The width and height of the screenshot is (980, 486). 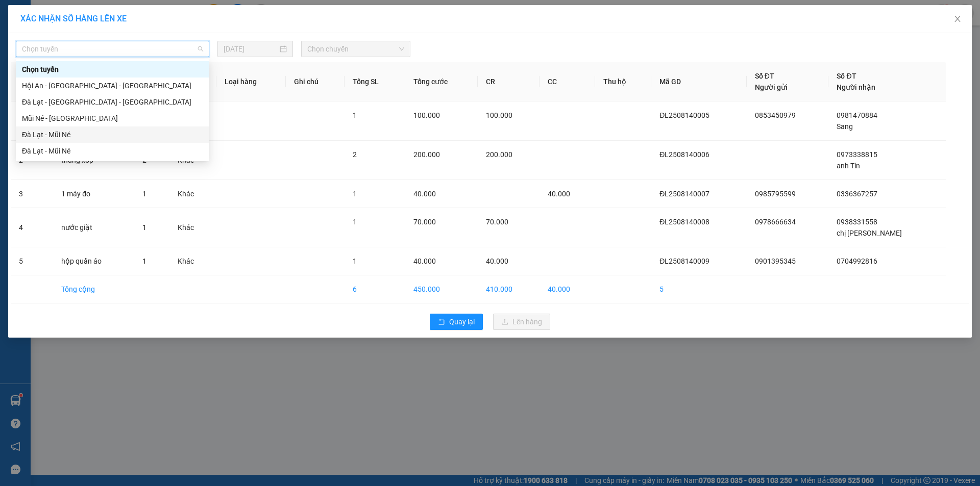 What do you see at coordinates (32, 81) in the screenshot?
I see `th: STT` at bounding box center [32, 81].